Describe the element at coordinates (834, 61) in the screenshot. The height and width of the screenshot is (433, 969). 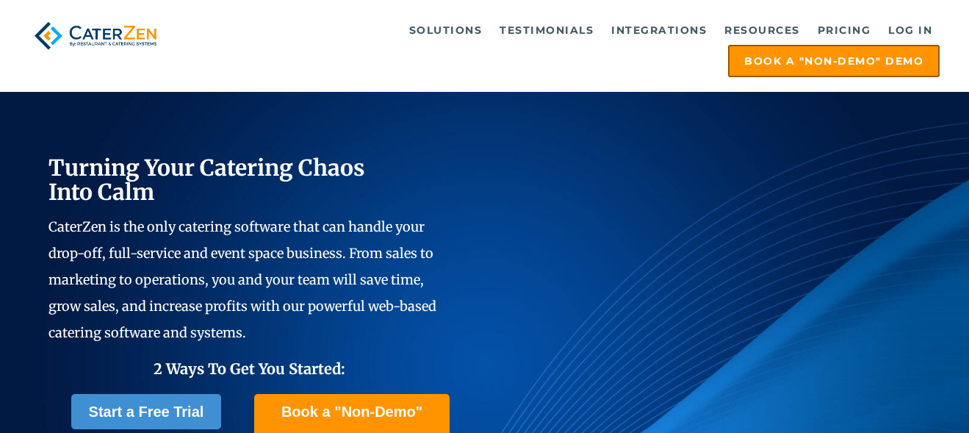
I see `a: Book a "Non-Demo" Demo` at that location.